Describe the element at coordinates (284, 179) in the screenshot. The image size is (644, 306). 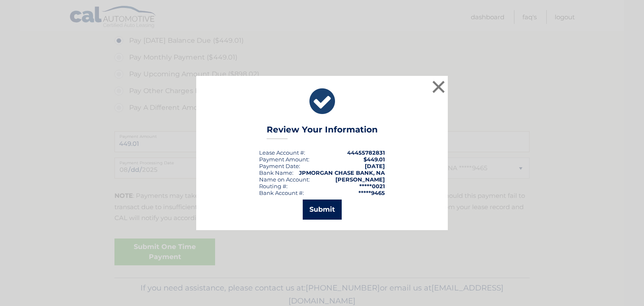
I see `div: Name on Account:` at that location.